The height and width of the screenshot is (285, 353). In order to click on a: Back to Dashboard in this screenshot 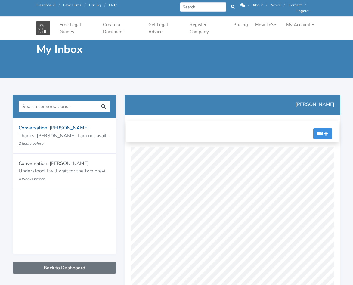, I will do `click(64, 268)`.